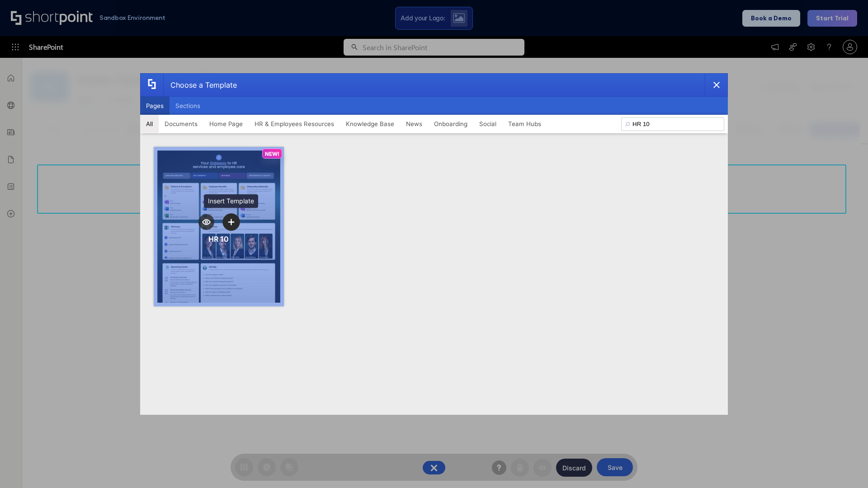 The width and height of the screenshot is (868, 488). I want to click on button: Sections, so click(188, 106).